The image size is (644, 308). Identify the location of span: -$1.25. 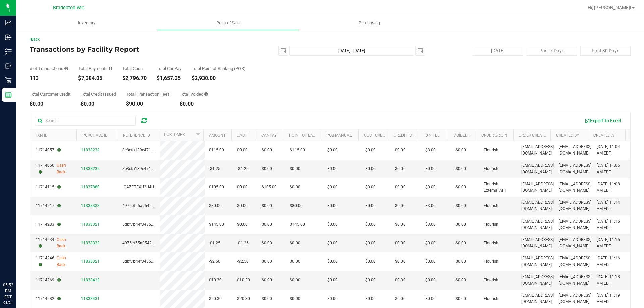
(215, 168).